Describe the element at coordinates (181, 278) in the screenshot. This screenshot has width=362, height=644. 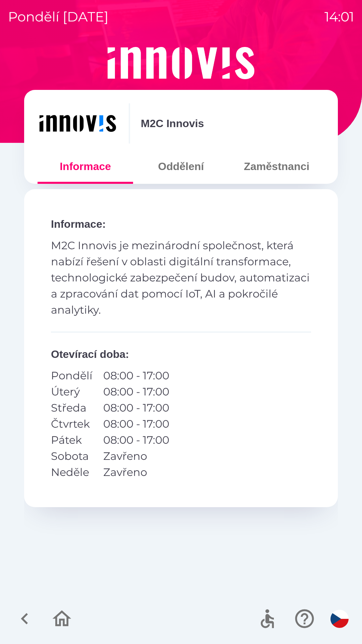
I see `p: M2C Innovis je mezinárodní společnost, která nabízí řešení v oblasti digitální transformace, tech...` at that location.